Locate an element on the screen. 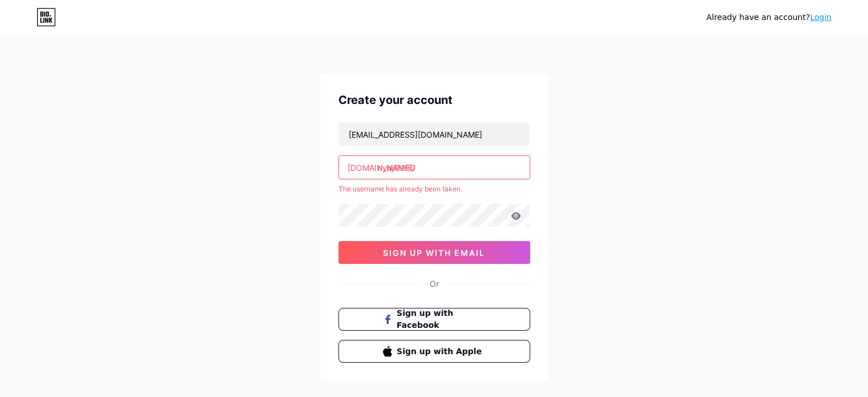 This screenshot has height=397, width=868. a: Sign up with Facebook is located at coordinates (435, 319).